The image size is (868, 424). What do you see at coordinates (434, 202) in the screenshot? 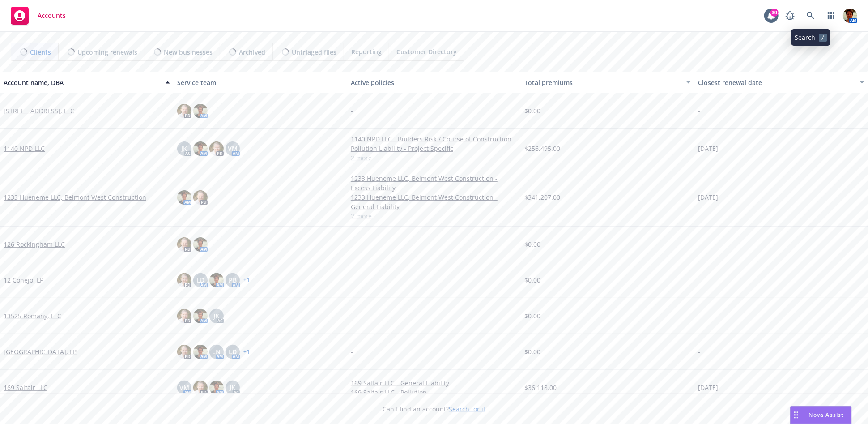
I see `a: 1233 Hueneme LLC, Belmont West Construction - General Liability` at bounding box center [434, 202].